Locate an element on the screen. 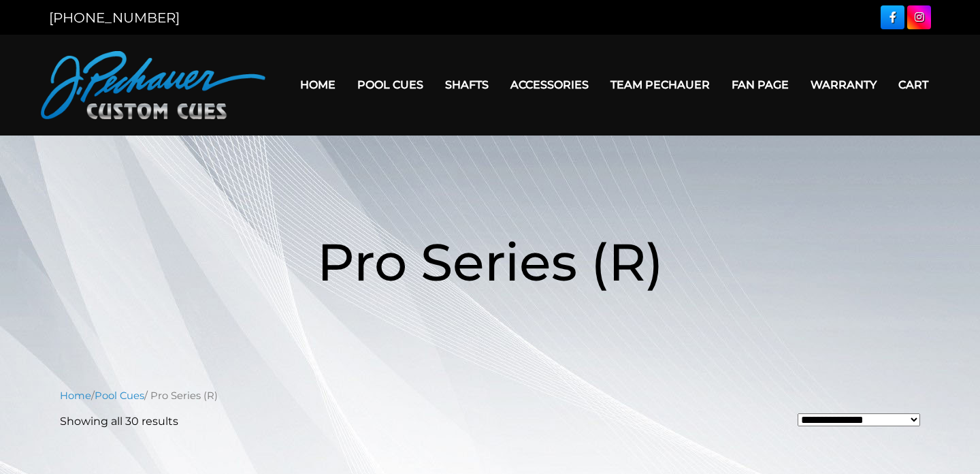 The image size is (980, 474). select: Shop order is located at coordinates (859, 420).